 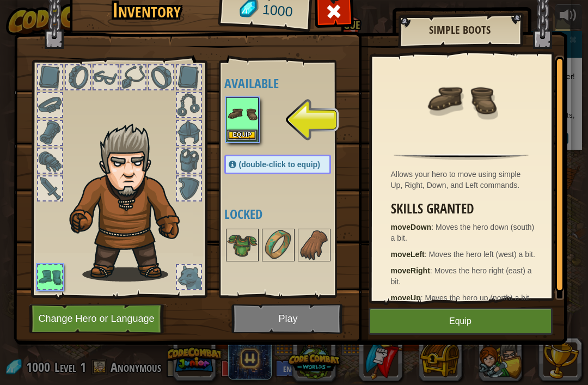 What do you see at coordinates (98, 319) in the screenshot?
I see `button: Change Hero or Language` at bounding box center [98, 319].